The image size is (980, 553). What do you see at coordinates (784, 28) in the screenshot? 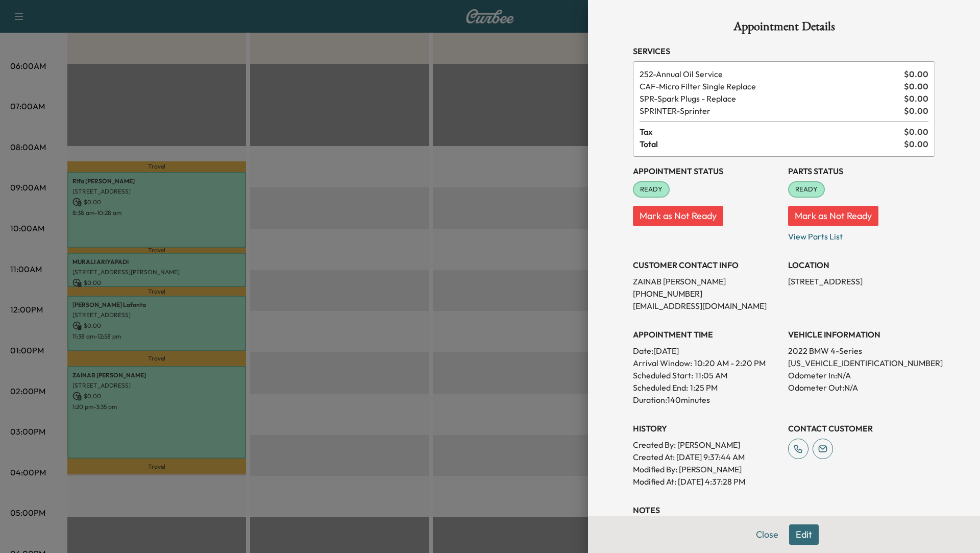
I see `h1: Appointment Details` at bounding box center [784, 28].